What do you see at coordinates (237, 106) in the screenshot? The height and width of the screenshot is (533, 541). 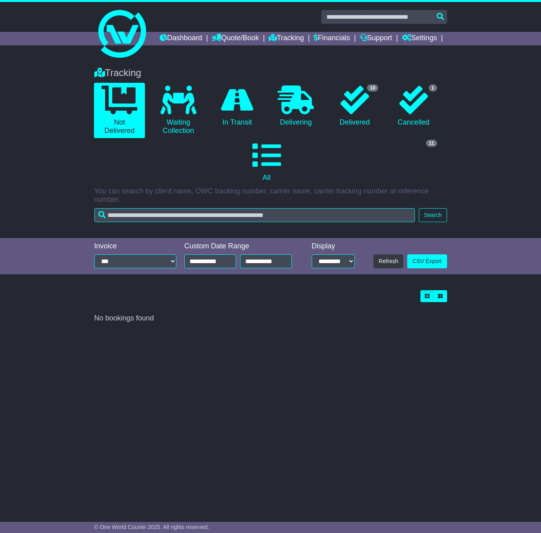 I see `a: In Transit` at bounding box center [237, 106].